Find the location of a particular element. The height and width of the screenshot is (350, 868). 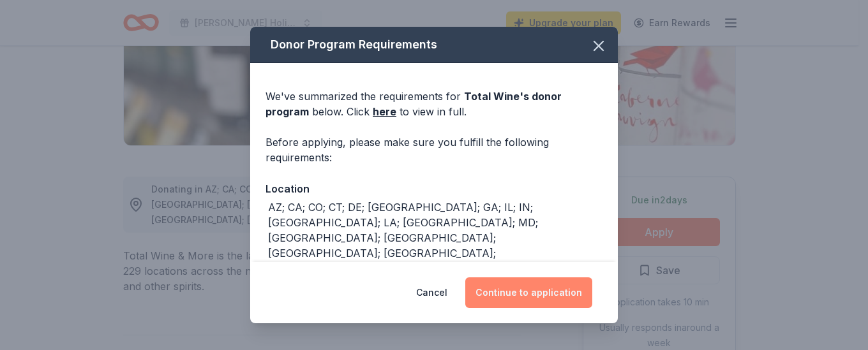

a: here is located at coordinates (384, 111).